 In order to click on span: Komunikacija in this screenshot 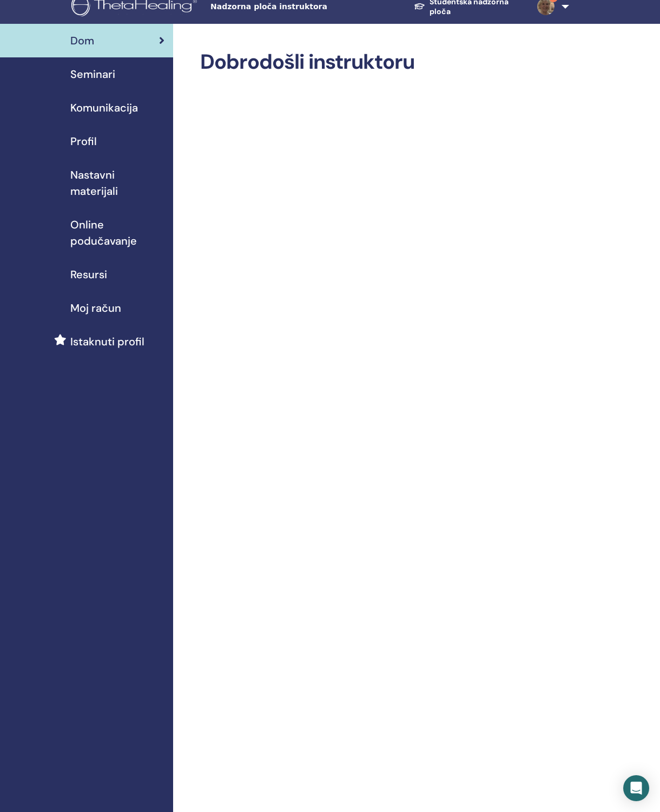, I will do `click(104, 108)`.